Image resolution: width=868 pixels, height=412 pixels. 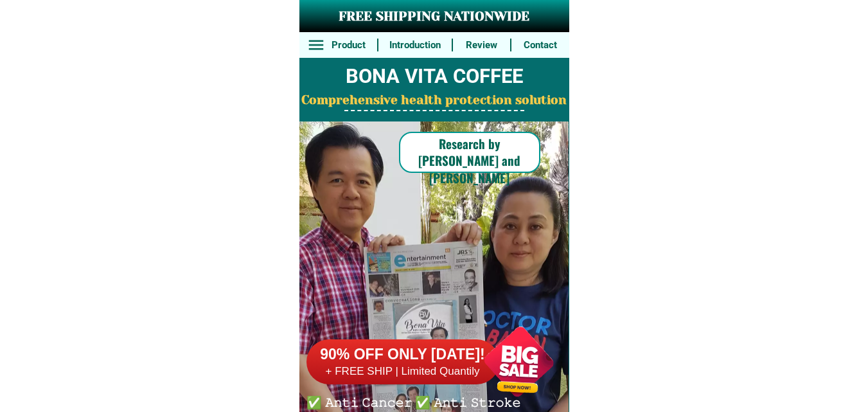 What do you see at coordinates (414, 45) in the screenshot?
I see `h6: Introduction` at bounding box center [414, 45].